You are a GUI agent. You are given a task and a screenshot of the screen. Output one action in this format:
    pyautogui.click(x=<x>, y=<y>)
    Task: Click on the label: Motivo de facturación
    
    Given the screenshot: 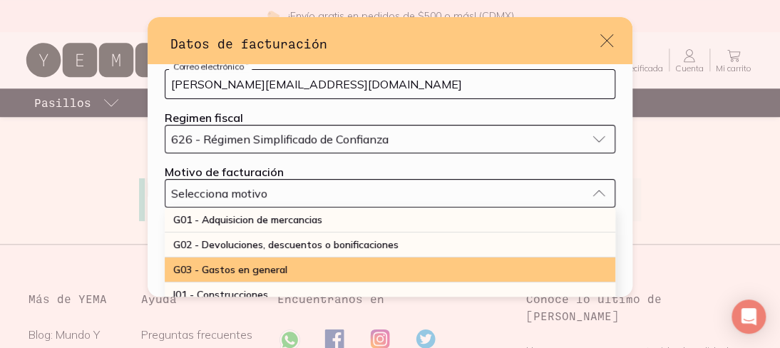 What is the action you would take?
    pyautogui.click(x=224, y=172)
    